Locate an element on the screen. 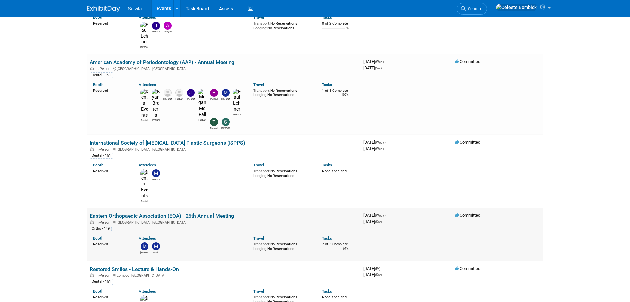  div: Aireyon Guy is located at coordinates (167, 31).